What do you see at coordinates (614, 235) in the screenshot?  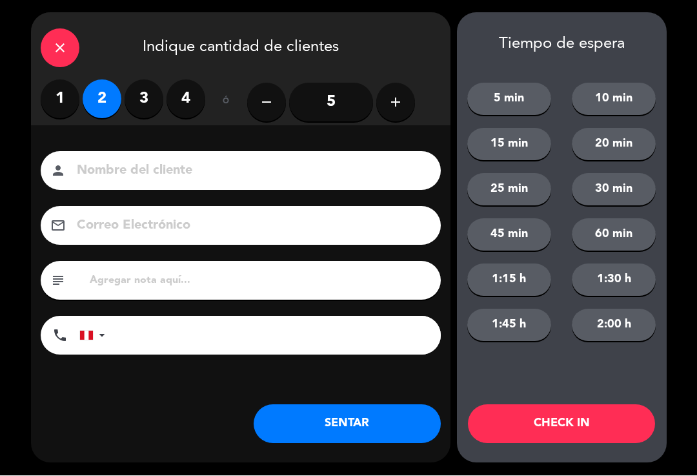 I see `button: 60 min` at bounding box center [614, 235].